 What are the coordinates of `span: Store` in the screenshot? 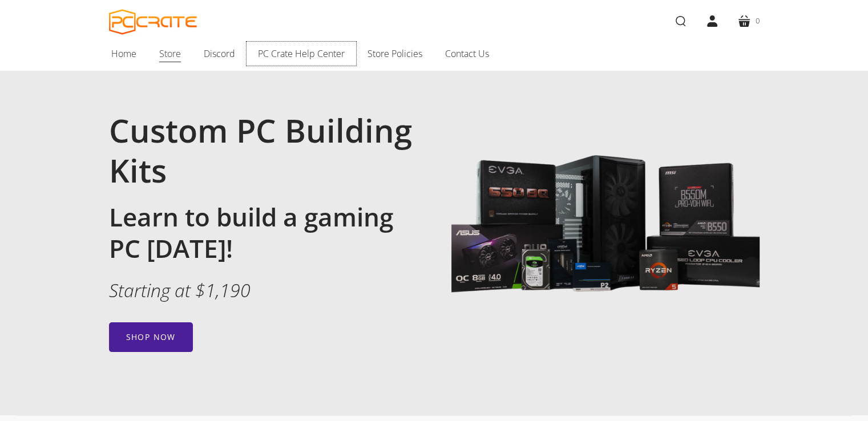 It's located at (170, 53).